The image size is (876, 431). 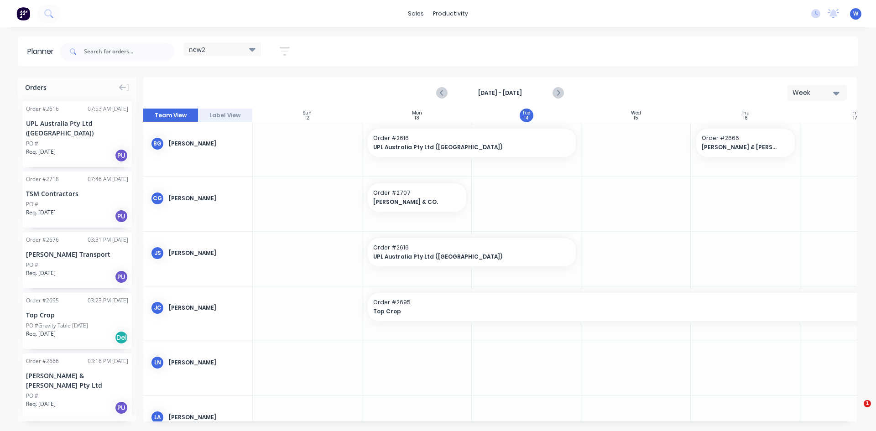 I want to click on div: Order # 2695, so click(x=42, y=301).